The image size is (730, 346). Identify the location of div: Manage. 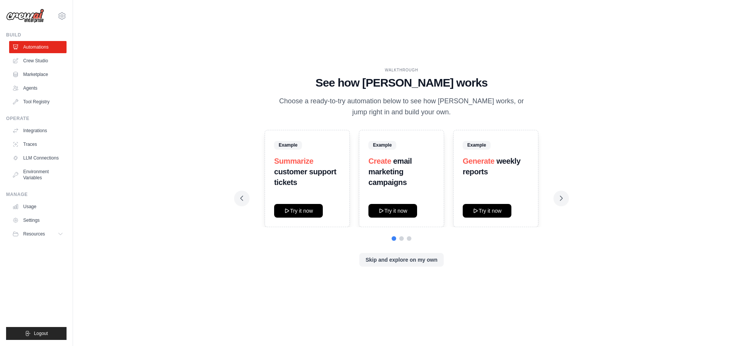
(36, 195).